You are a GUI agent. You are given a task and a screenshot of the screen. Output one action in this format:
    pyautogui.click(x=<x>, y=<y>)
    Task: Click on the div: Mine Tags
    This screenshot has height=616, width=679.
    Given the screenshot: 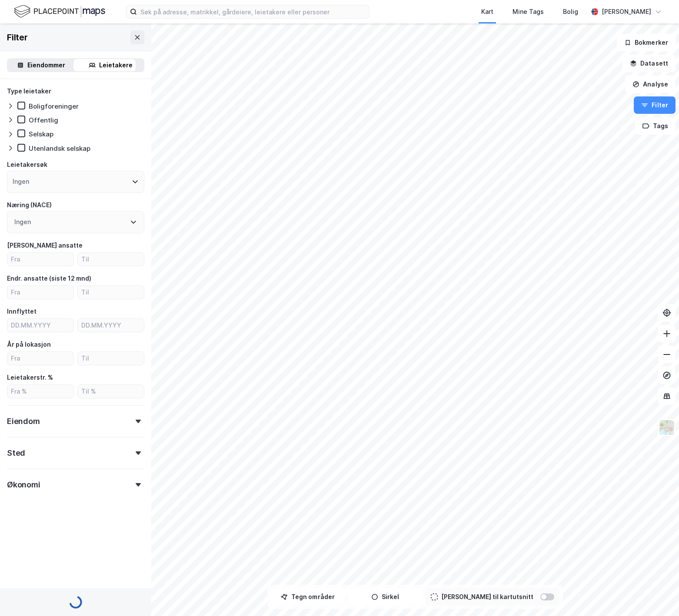 What is the action you would take?
    pyautogui.click(x=528, y=12)
    